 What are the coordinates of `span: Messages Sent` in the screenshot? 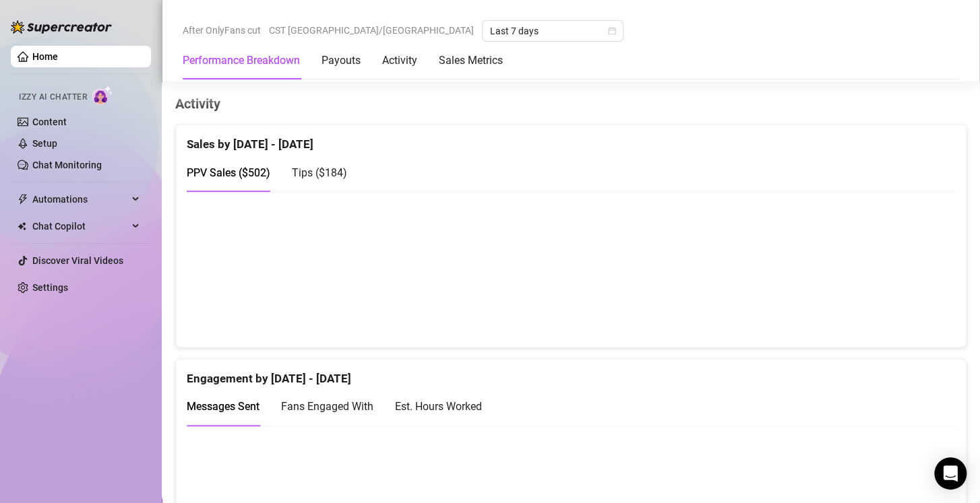 It's located at (223, 406).